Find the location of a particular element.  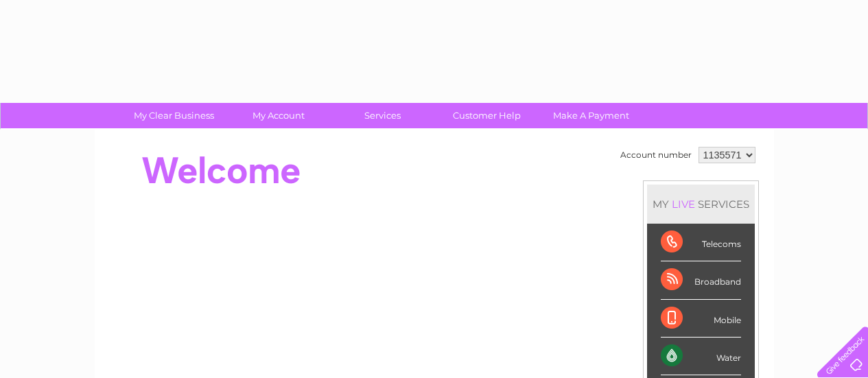

div: Water is located at coordinates (701, 356).